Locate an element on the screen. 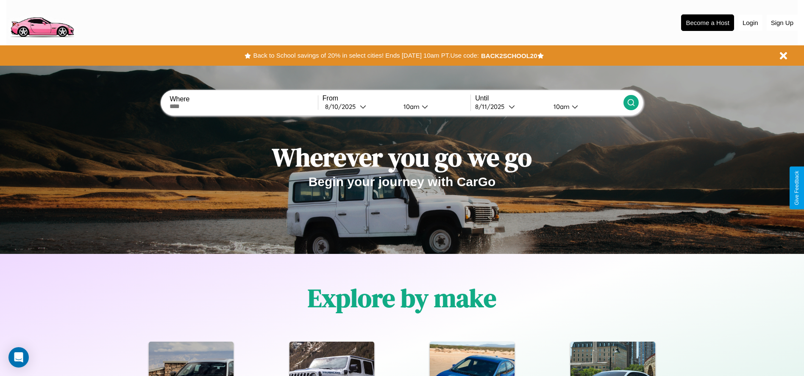  label: Until is located at coordinates (549, 98).